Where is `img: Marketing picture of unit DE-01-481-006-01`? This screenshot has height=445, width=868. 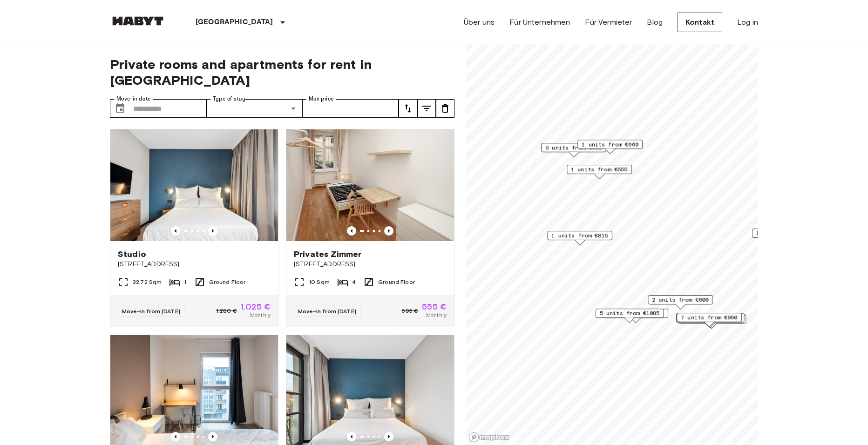
img: Marketing picture of unit DE-01-481-006-01 is located at coordinates (195, 186).